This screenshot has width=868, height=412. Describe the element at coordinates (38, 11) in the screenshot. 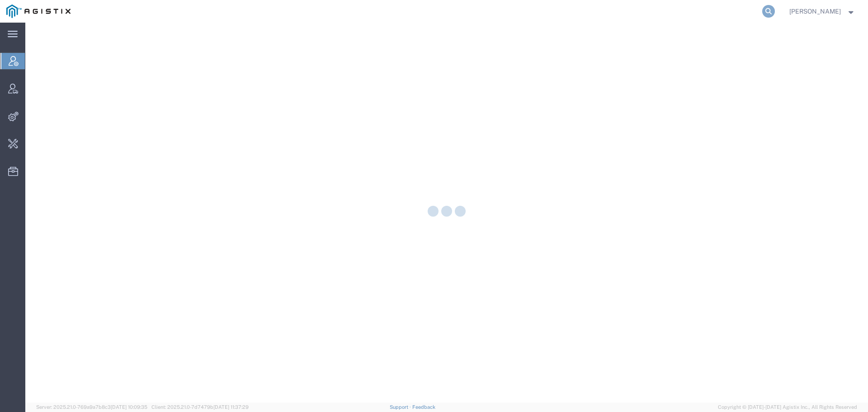

I see `img: logo` at that location.